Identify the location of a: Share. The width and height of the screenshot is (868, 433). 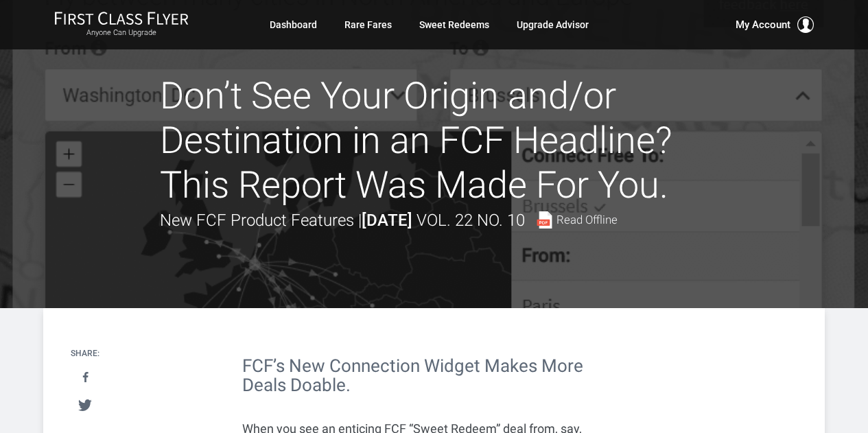
(85, 377).